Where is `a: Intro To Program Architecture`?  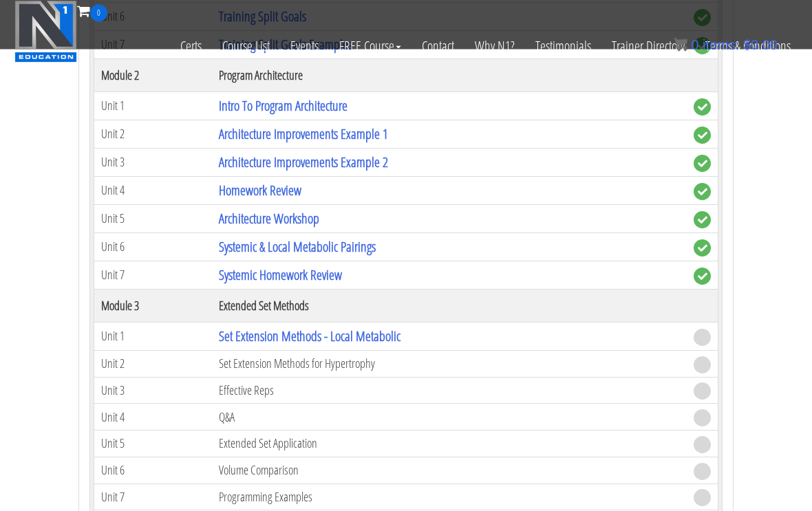 a: Intro To Program Architecture is located at coordinates (283, 106).